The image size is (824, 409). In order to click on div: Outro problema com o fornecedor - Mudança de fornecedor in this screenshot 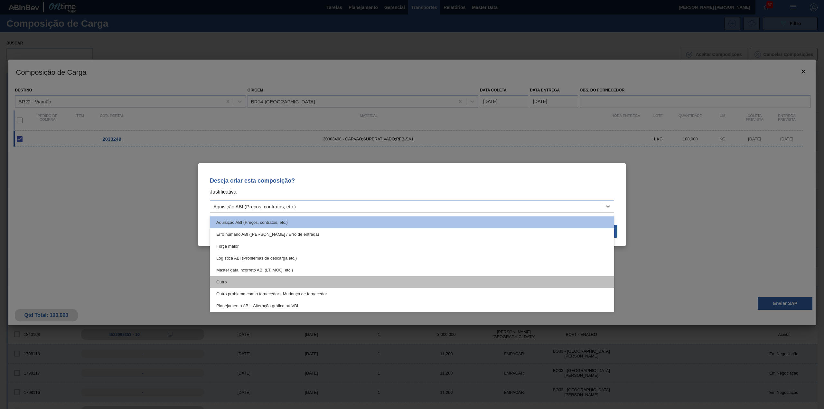, I will do `click(412, 294)`.